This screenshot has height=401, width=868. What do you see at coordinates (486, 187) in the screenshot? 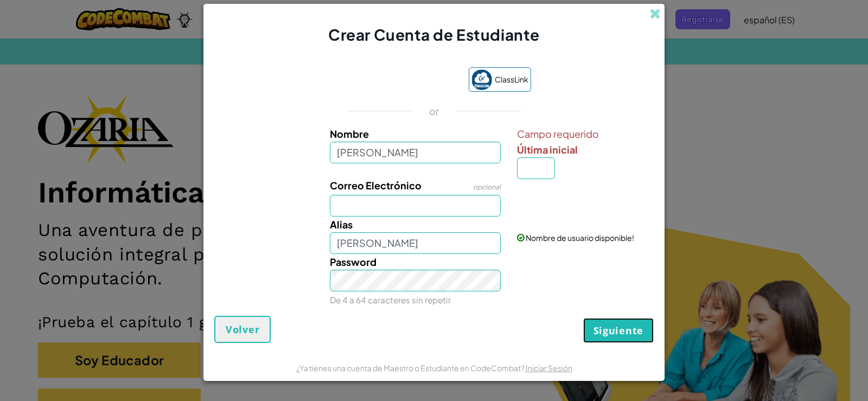
I see `span: opcional` at bounding box center [486, 187].